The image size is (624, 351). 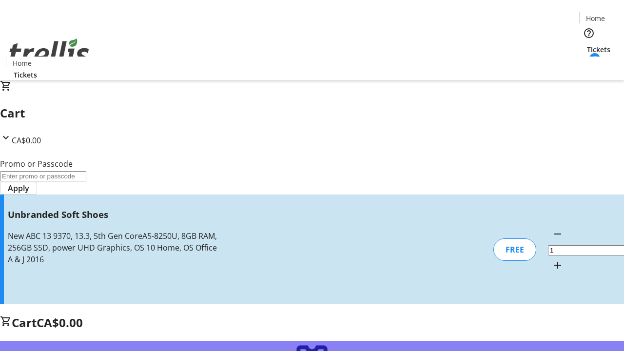 I want to click on h3: Unbranded Soft Shoes, so click(x=114, y=214).